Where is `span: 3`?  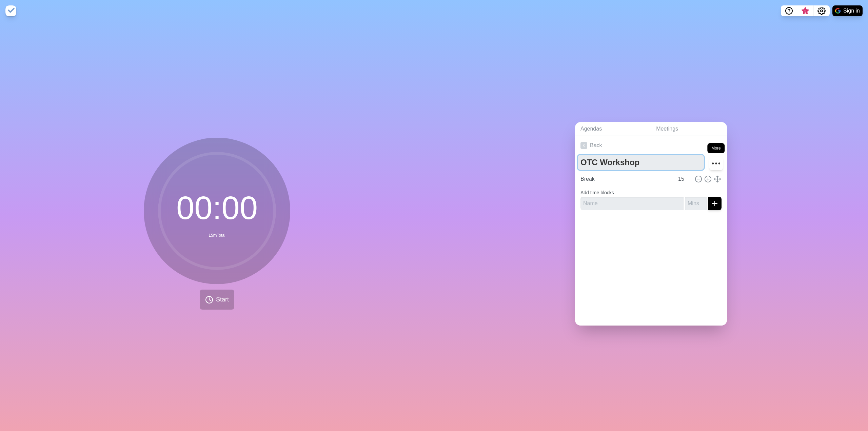 span: 3 is located at coordinates (805, 11).